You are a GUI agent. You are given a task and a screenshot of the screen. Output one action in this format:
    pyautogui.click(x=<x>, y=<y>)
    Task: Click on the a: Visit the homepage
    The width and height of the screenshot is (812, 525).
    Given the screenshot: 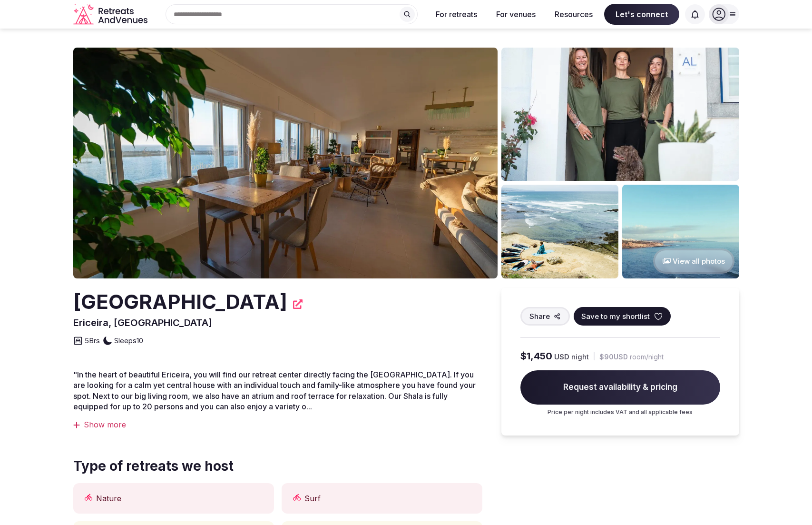 What is the action you would take?
    pyautogui.click(x=112, y=14)
    